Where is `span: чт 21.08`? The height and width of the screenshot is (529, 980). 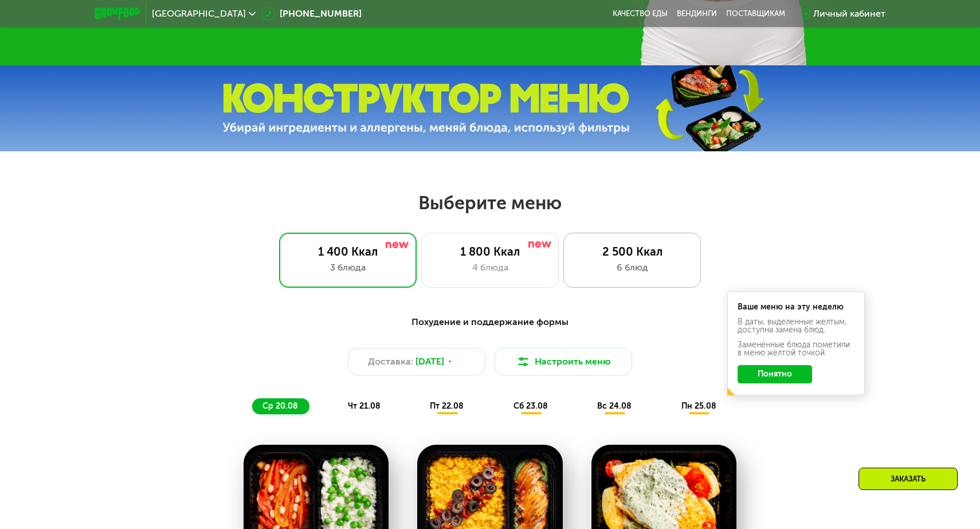 span: чт 21.08 is located at coordinates (364, 406).